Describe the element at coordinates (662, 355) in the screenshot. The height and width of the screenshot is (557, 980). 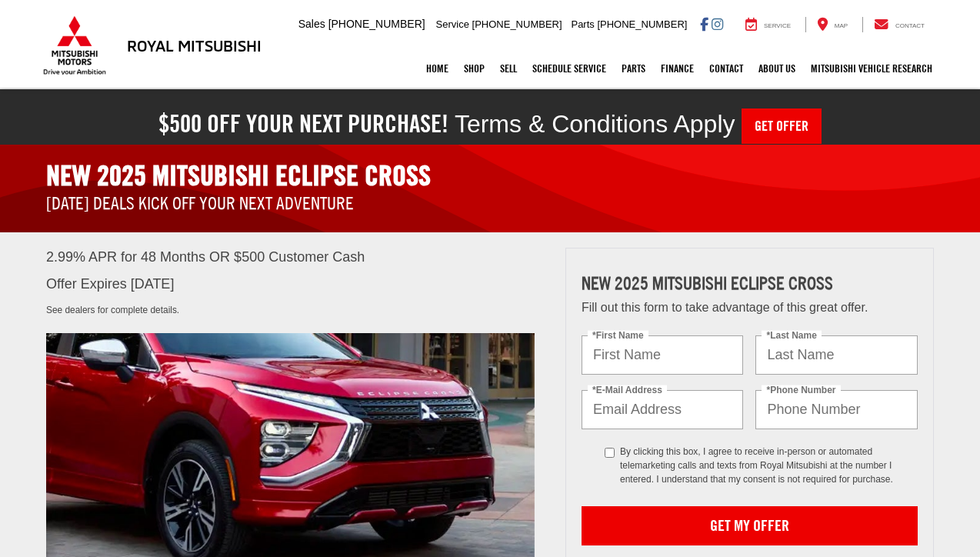
I see `input: First Name` at that location.